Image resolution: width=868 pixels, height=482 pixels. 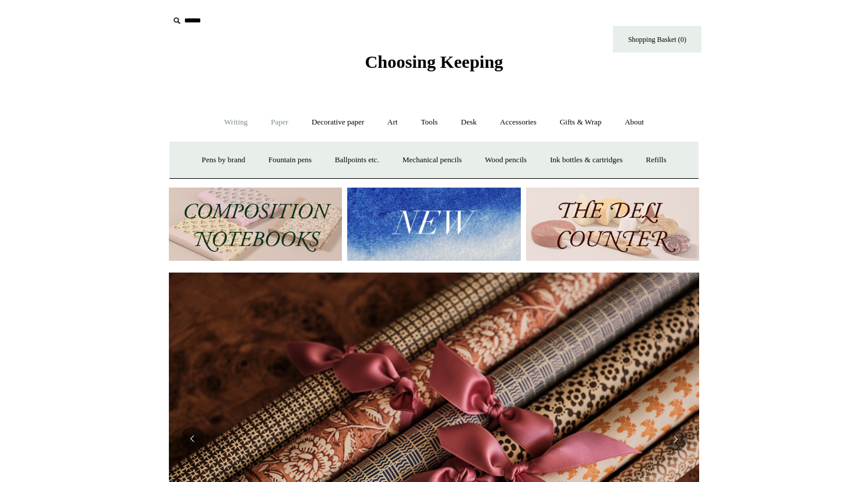 I want to click on a: Decorative paper, so click(x=337, y=122).